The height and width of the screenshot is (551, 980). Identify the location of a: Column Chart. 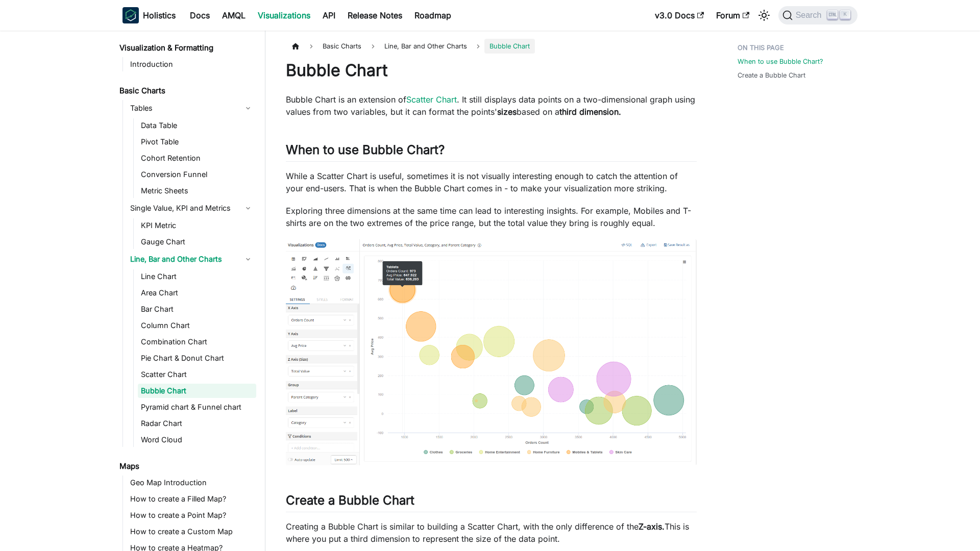
(197, 326).